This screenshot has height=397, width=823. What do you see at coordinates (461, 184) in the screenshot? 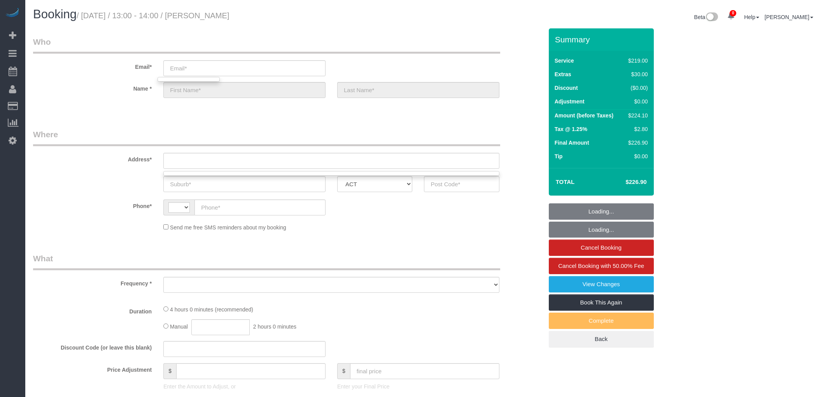
I see `input: Post Code*` at bounding box center [461, 184].